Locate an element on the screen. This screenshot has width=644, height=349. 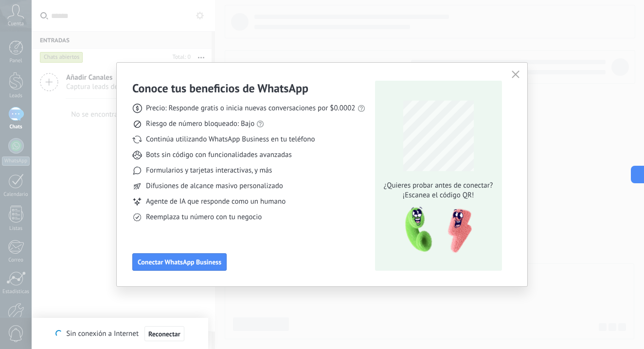
span: ¡Escanea el código QR! is located at coordinates (438, 196).